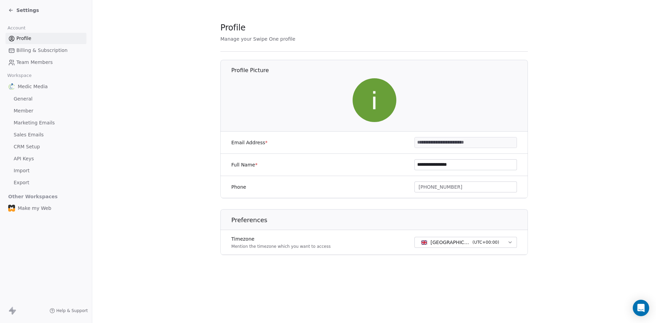  Describe the element at coordinates (72, 311) in the screenshot. I see `span: Help & Support` at that location.